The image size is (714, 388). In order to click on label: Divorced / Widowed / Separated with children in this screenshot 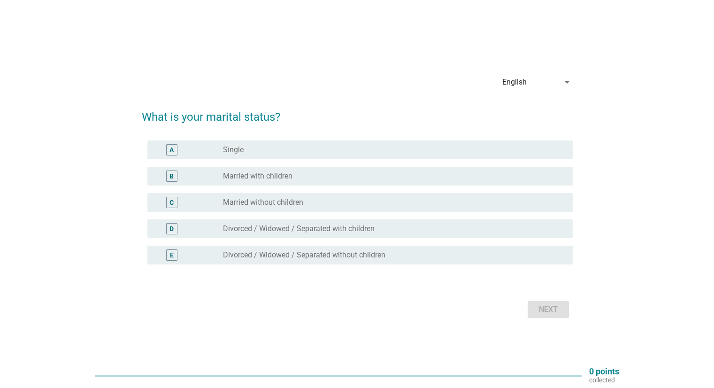, I will do `click(299, 229)`.